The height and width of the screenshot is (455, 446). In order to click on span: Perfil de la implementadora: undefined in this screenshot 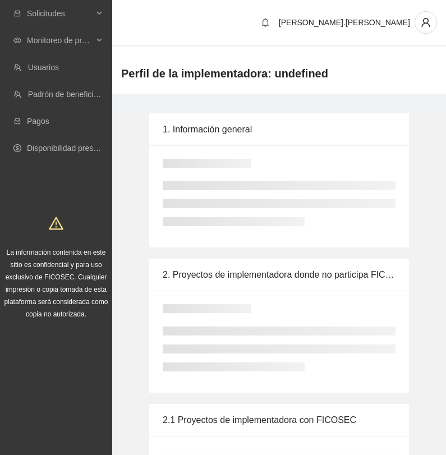, I will do `click(224, 73)`.